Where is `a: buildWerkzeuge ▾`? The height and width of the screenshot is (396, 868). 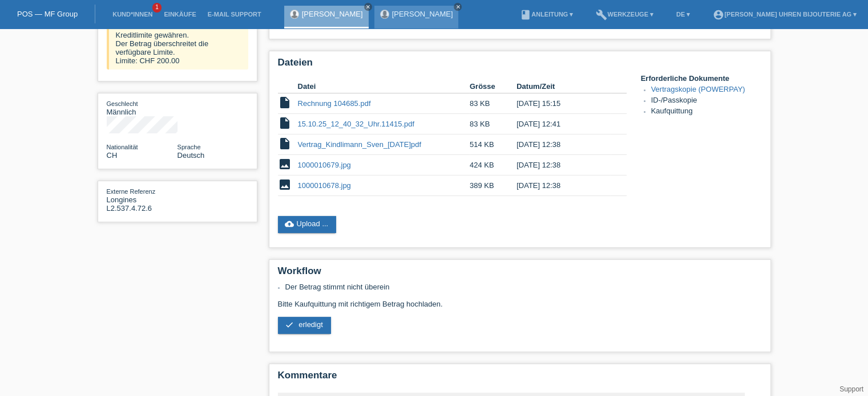 a: buildWerkzeuge ▾ is located at coordinates (624, 14).